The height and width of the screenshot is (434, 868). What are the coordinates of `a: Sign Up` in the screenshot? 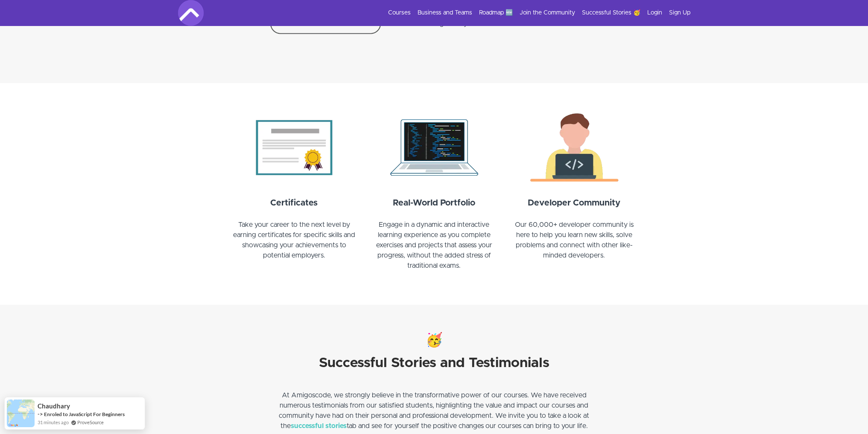 It's located at (679, 13).